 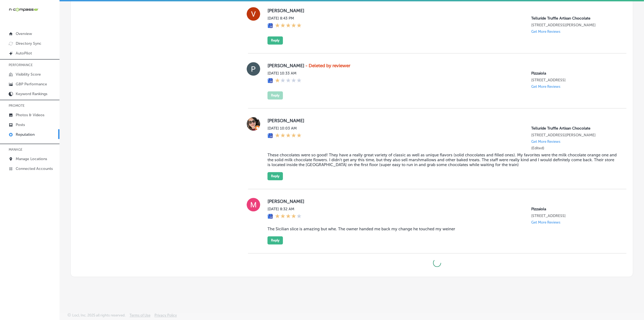 What do you see at coordinates (166, 317) in the screenshot?
I see `a: Privacy Policy` at bounding box center [166, 317].